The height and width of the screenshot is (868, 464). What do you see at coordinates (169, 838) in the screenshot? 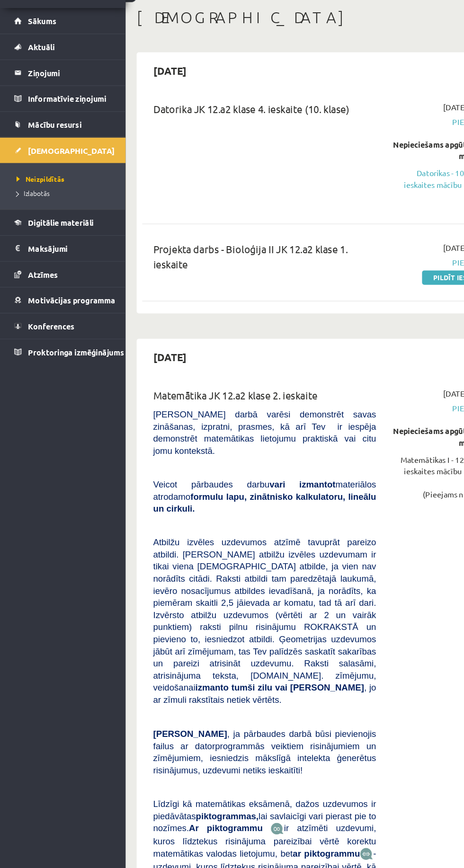
I see `span: J` at bounding box center [169, 838].